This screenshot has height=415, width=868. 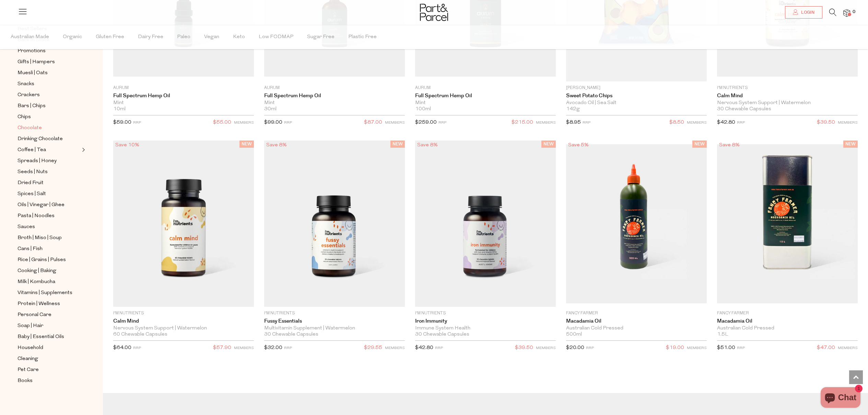 I want to click on span: Spices | Salt, so click(x=31, y=194).